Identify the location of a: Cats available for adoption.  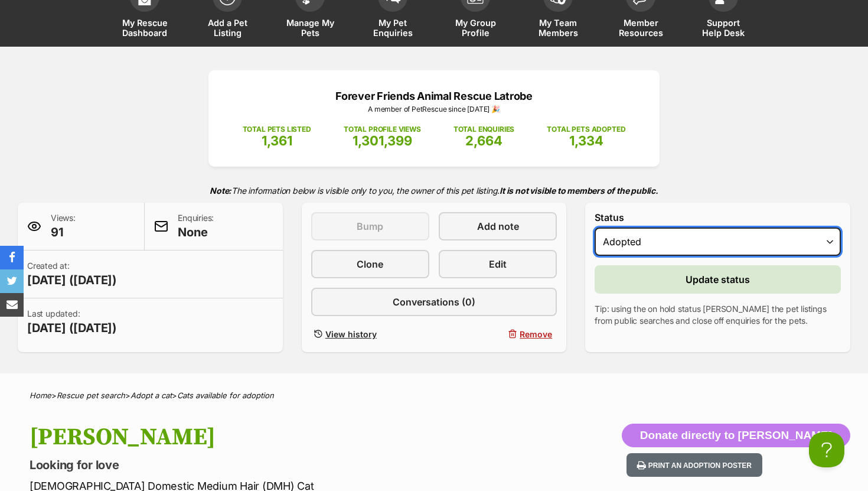
(226, 395).